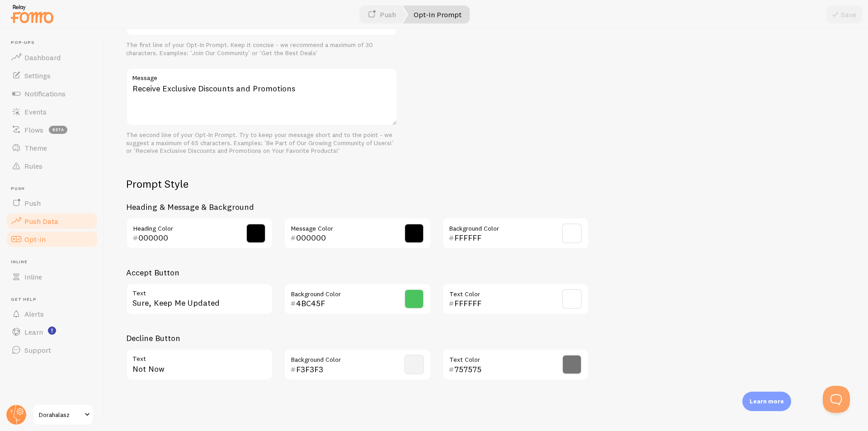 This screenshot has height=431, width=868. I want to click on span: Notifications, so click(45, 93).